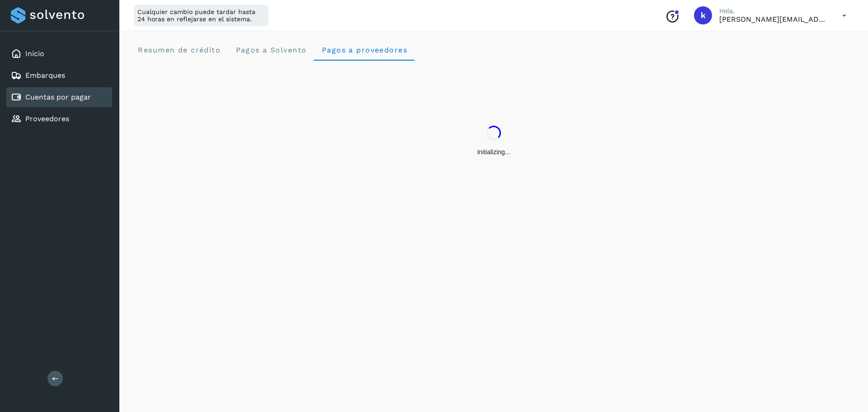 The height and width of the screenshot is (412, 868). I want to click on div: Cualquier cambio puede tardar hasta 24 horas en reflejarse en el sistema., so click(201, 15).